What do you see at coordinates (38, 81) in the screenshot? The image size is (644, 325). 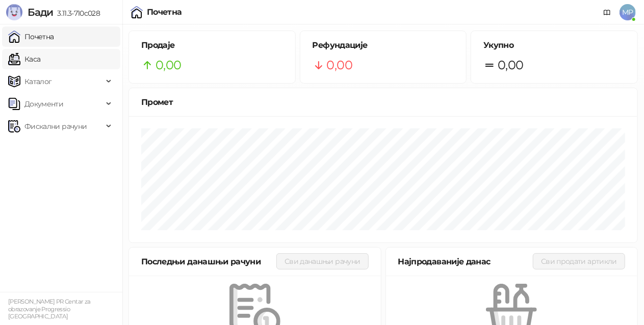 I see `span: Каталог` at bounding box center [38, 81].